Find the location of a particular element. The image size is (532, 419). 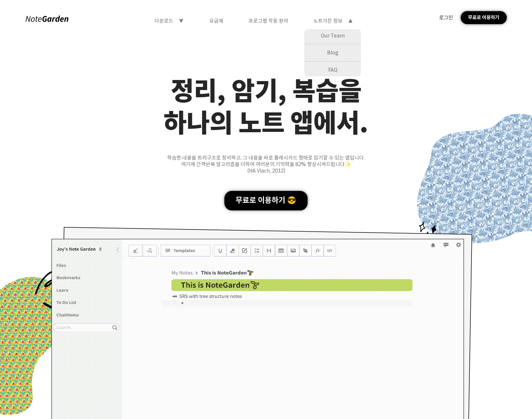

div: Blog is located at coordinates (332, 52).